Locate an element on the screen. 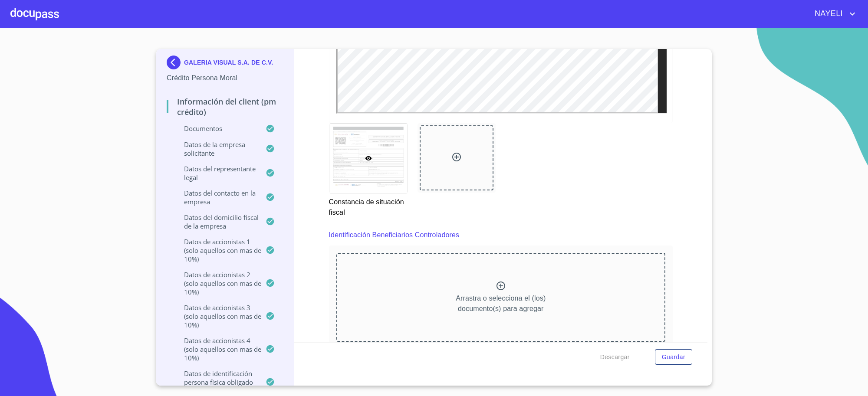 This screenshot has height=396, width=868. p: Crédito Persona Moral is located at coordinates (225, 78).